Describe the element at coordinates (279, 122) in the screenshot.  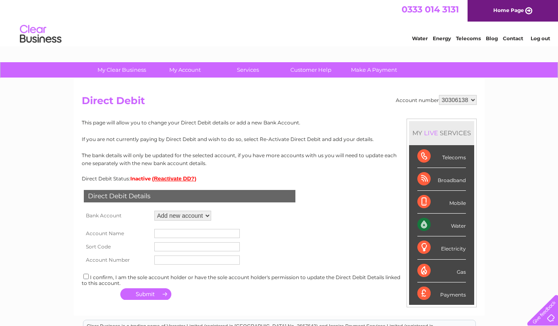
I see `p: This page will allow you to change your Direct Debit details or add a new Bank Account.` at that location.